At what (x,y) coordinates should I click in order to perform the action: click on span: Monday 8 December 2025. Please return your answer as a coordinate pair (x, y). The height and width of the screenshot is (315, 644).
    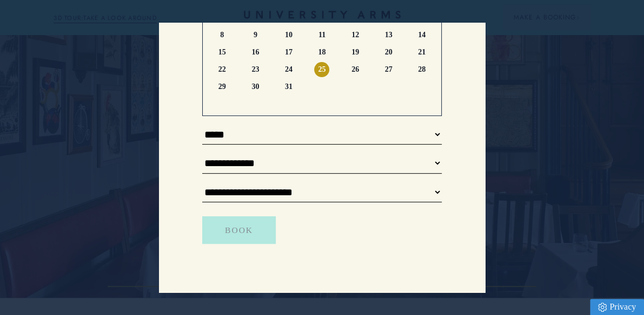
    Looking at the image, I should click on (222, 35).